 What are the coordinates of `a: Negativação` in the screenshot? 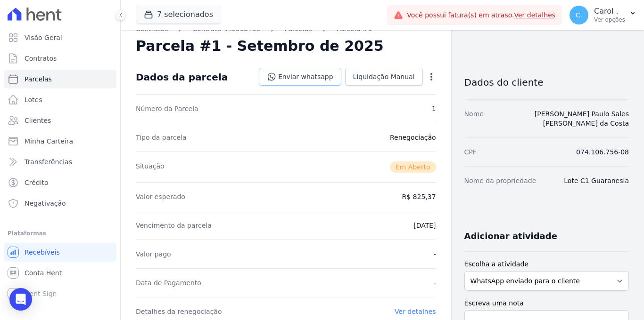 It's located at (60, 203).